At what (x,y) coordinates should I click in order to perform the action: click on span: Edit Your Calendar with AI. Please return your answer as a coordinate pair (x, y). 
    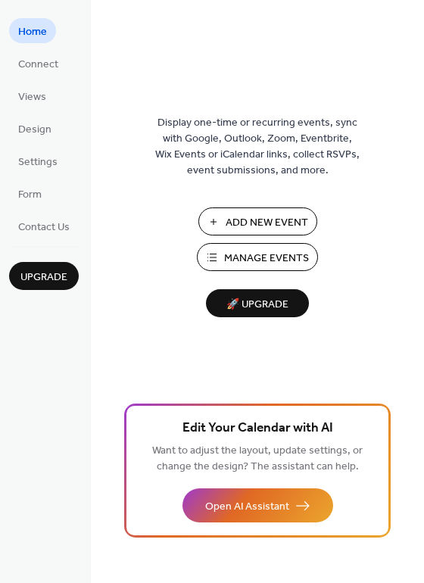
    Looking at the image, I should click on (258, 429).